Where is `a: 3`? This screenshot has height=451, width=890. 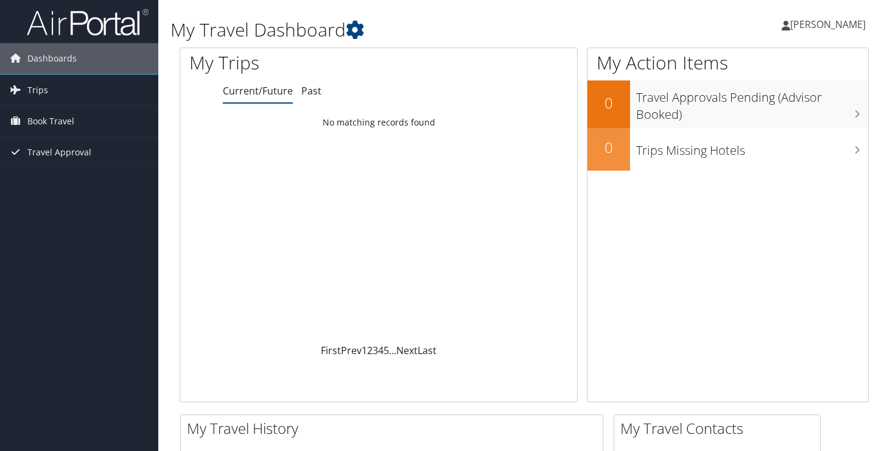
a: 3 is located at coordinates (375, 350).